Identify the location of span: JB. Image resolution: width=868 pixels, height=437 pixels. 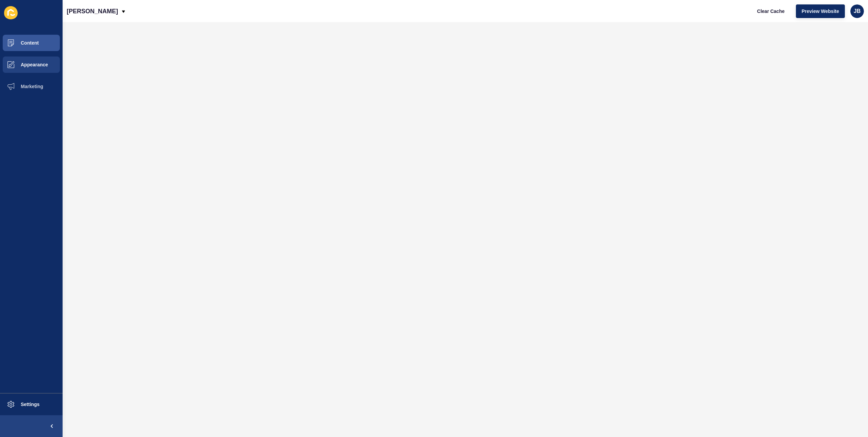
(857, 11).